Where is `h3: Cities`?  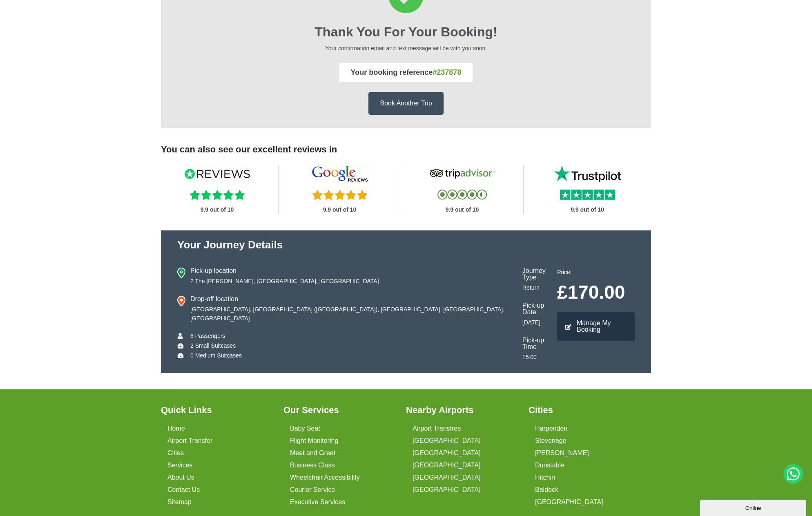
h3: Cities is located at coordinates (584, 411).